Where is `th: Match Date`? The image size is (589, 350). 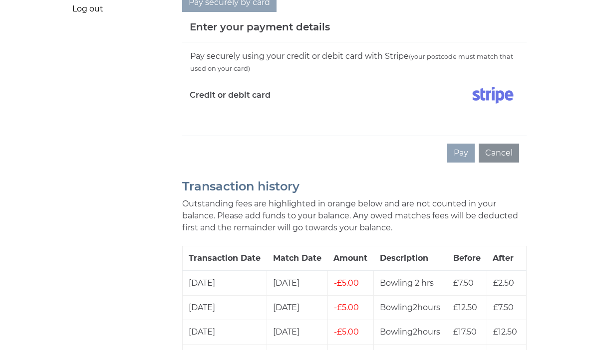 th: Match Date is located at coordinates (297, 259).